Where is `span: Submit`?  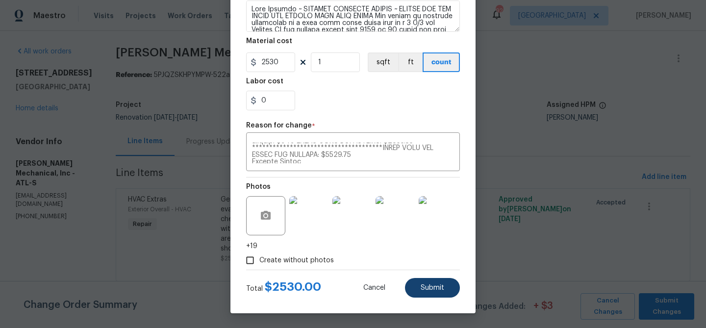
span: Submit is located at coordinates (433, 288).